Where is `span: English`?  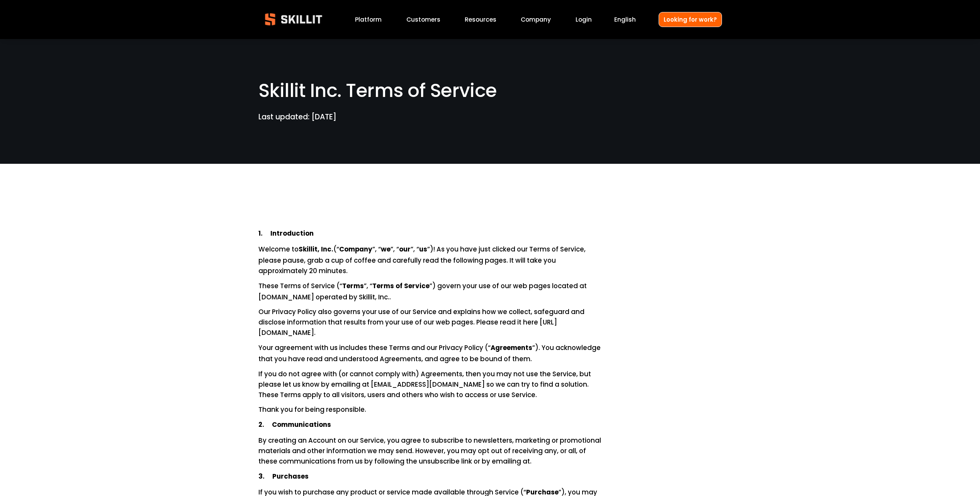 span: English is located at coordinates (625, 20).